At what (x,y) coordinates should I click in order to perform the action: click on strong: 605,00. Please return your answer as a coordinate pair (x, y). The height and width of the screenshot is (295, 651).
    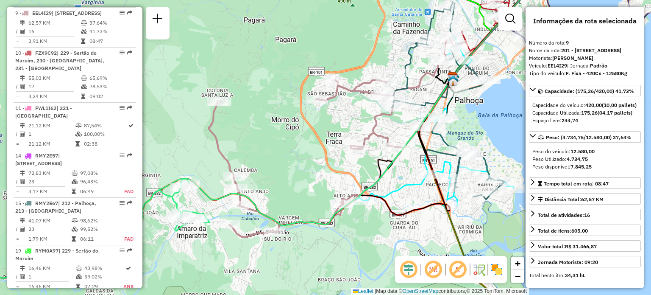
    Looking at the image, I should click on (579, 230).